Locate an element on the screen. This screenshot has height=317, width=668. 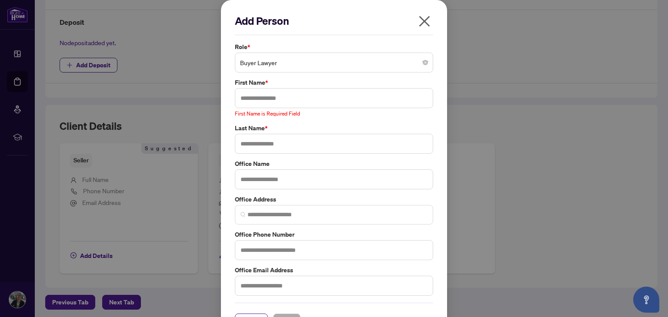
h2: Add Person is located at coordinates (334, 21).